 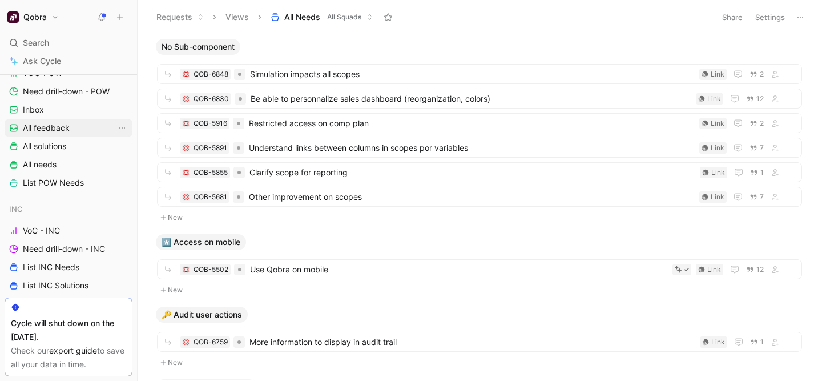 What do you see at coordinates (472, 74) in the screenshot?
I see `span: Simulation impacts all scopes` at bounding box center [472, 74].